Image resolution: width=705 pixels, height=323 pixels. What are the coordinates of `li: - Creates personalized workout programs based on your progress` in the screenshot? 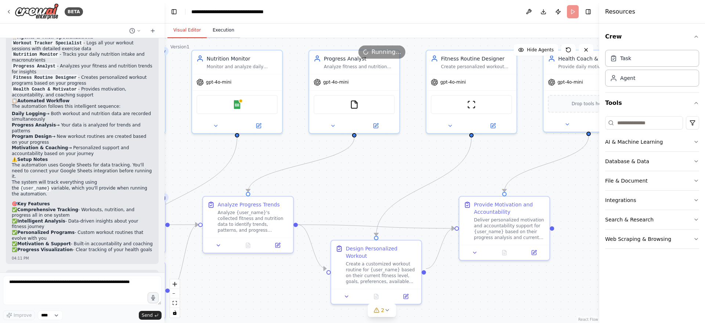 It's located at (82, 81).